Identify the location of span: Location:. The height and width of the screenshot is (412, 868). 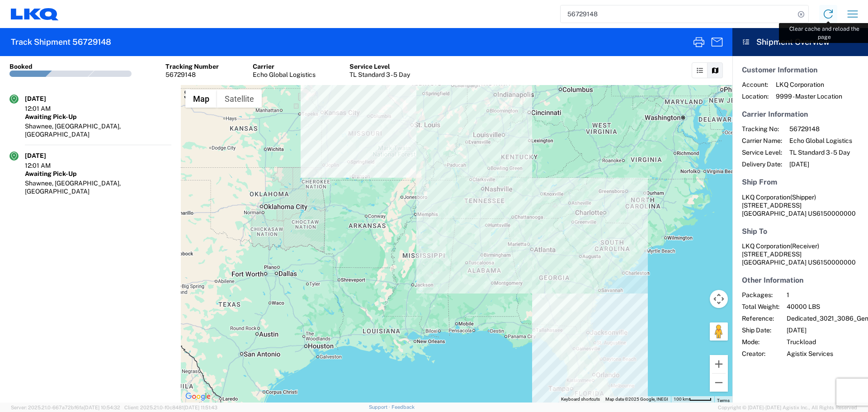
(755, 97).